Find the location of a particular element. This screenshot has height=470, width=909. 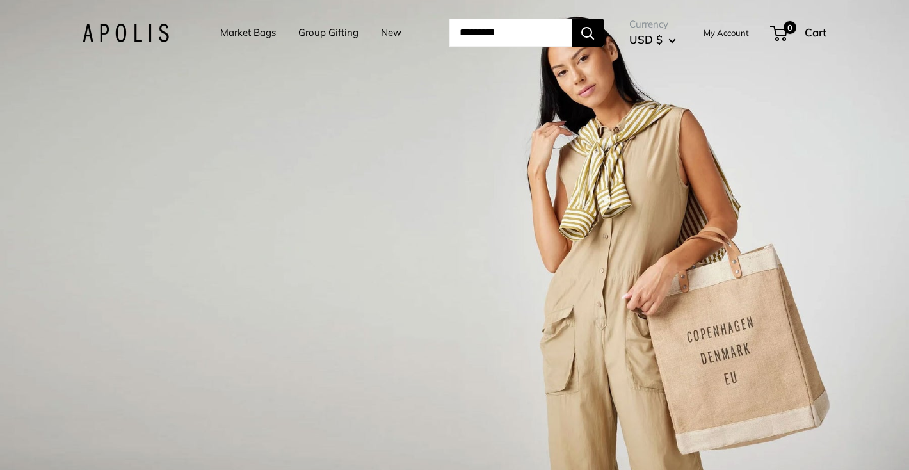

button: Search is located at coordinates (587, 33).